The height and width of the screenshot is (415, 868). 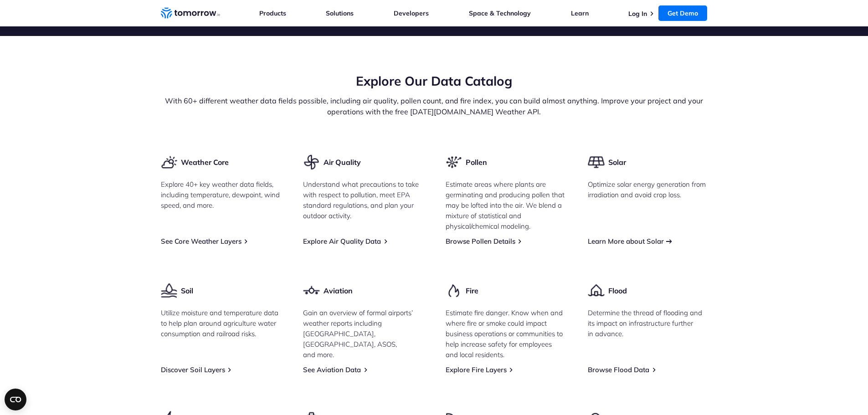 What do you see at coordinates (411, 13) in the screenshot?
I see `a: Developers` at bounding box center [411, 13].